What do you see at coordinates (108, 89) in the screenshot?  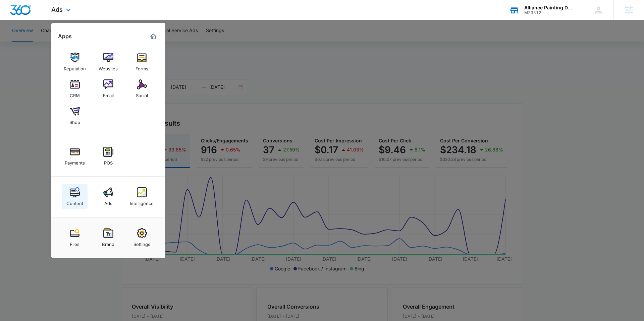 I see `a: Email` at bounding box center [108, 89].